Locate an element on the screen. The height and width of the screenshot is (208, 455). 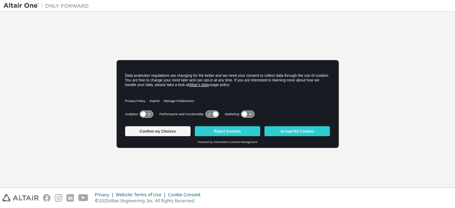
div: Privacy is located at coordinates (105, 195).